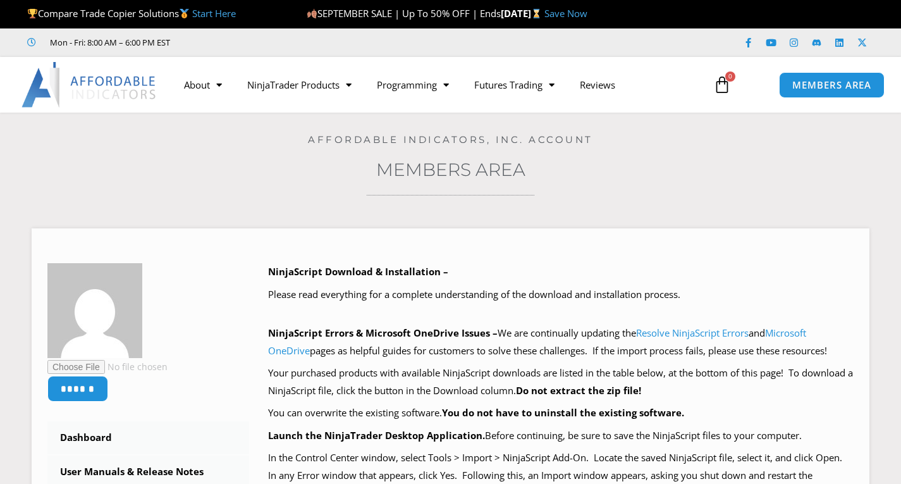  I want to click on a: Futures Trading, so click(514, 85).